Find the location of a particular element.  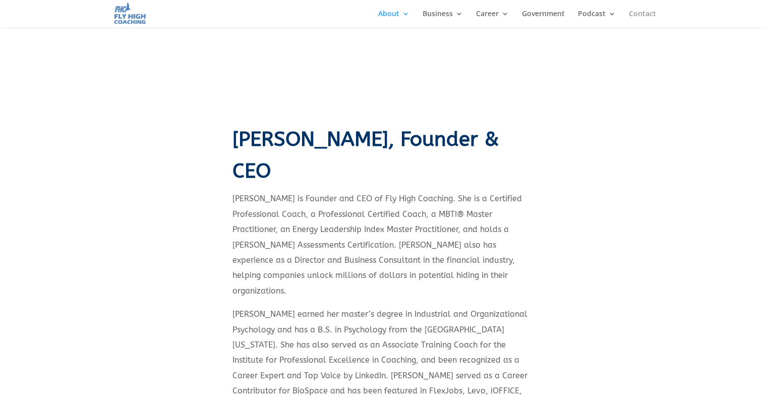

a: Podcast is located at coordinates (596, 19).